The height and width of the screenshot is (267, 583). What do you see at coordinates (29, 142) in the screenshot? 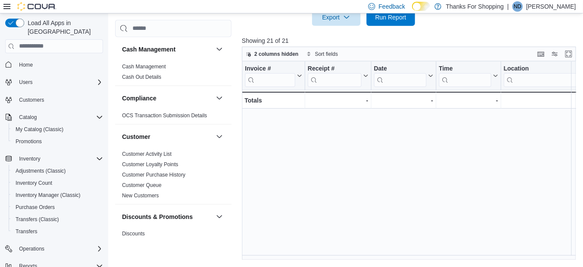
I see `a: Promotions` at bounding box center [29, 142].